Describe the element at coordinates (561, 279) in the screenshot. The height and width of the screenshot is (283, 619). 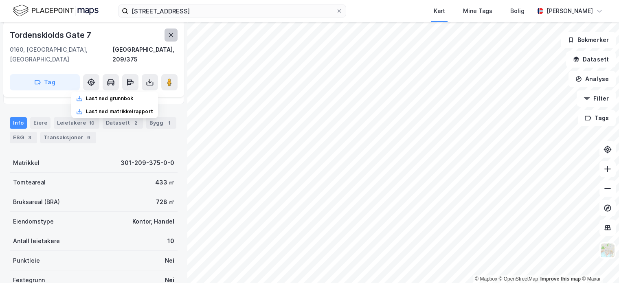
I see `a: Improve this map` at that location.